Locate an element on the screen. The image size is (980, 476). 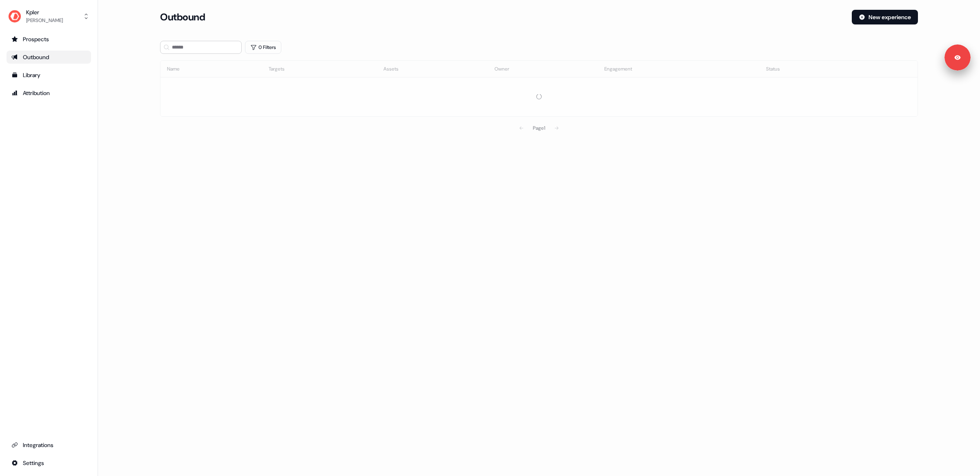
div: Outbound is located at coordinates (49, 57).